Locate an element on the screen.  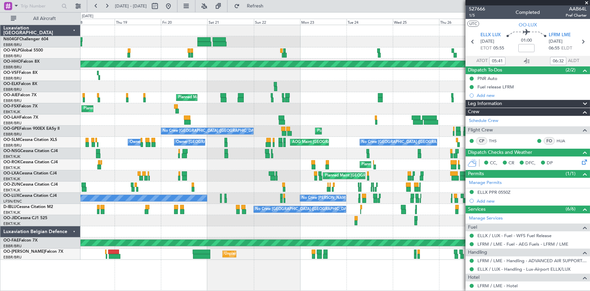
span: OO-FSX is located at coordinates (11, 106).